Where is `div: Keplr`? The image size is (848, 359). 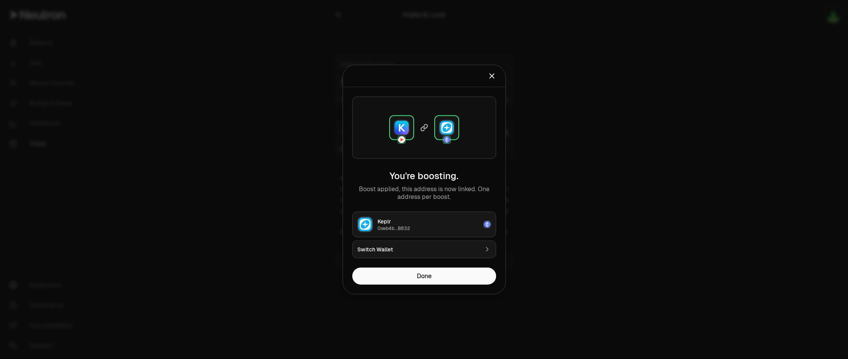
div: Keplr is located at coordinates (428, 222).